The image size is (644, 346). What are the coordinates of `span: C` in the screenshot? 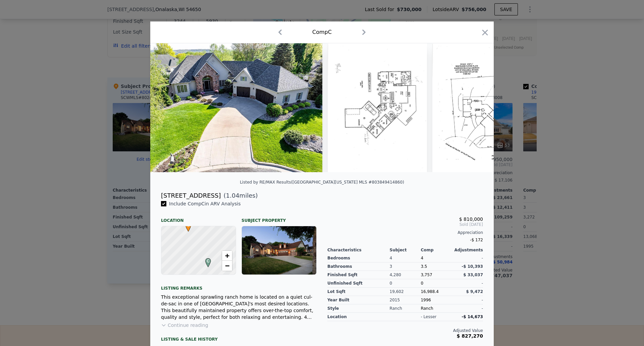 It's located at (208, 261).